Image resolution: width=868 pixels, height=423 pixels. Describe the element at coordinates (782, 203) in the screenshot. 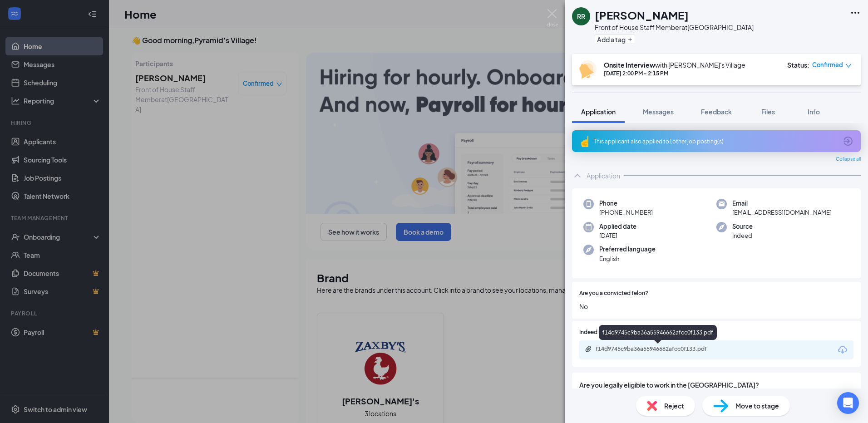

I see `span: Email` at that location.